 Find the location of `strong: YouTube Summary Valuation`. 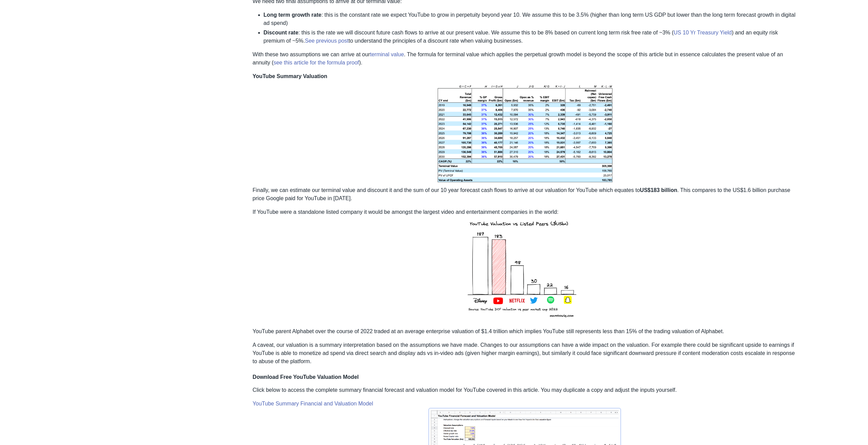

strong: YouTube Summary Valuation is located at coordinates (290, 76).